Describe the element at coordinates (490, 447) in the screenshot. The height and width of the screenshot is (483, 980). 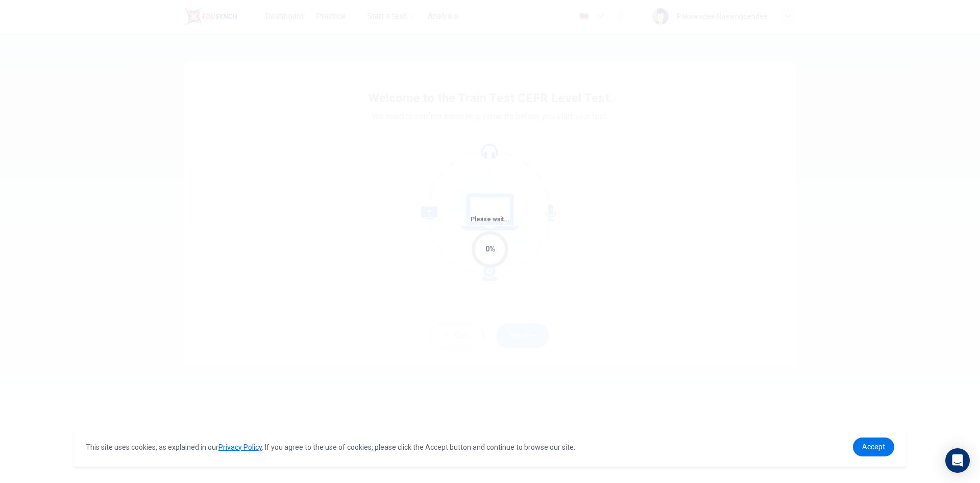
I see `div: cookieconsent` at that location.